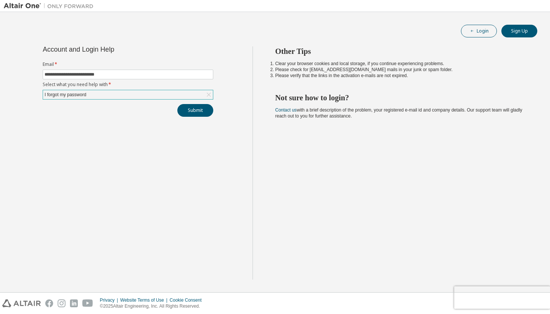 The height and width of the screenshot is (314, 550). Describe the element at coordinates (88, 303) in the screenshot. I see `img: youtube.svg` at that location.